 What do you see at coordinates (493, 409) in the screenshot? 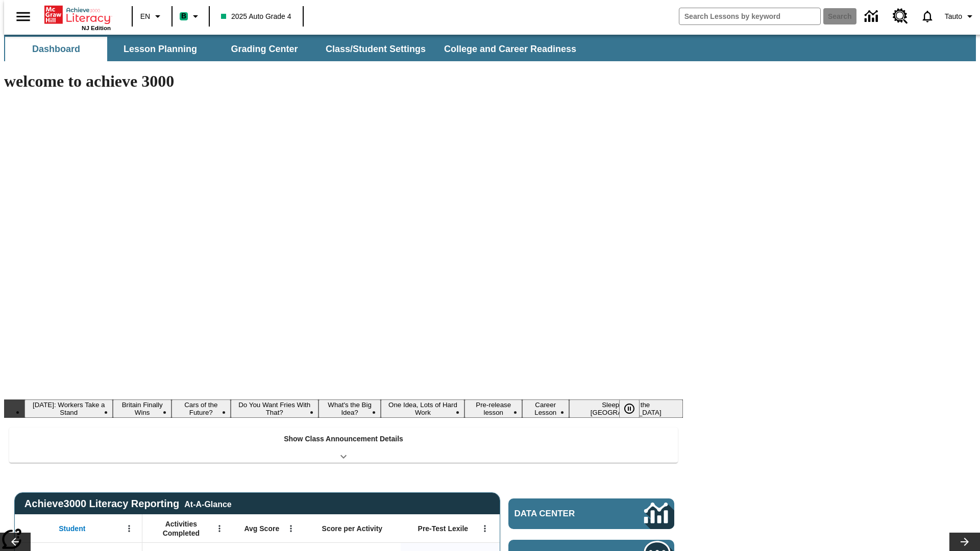
I see `button: Slide 7 Pre-release lesson` at bounding box center [493, 409].